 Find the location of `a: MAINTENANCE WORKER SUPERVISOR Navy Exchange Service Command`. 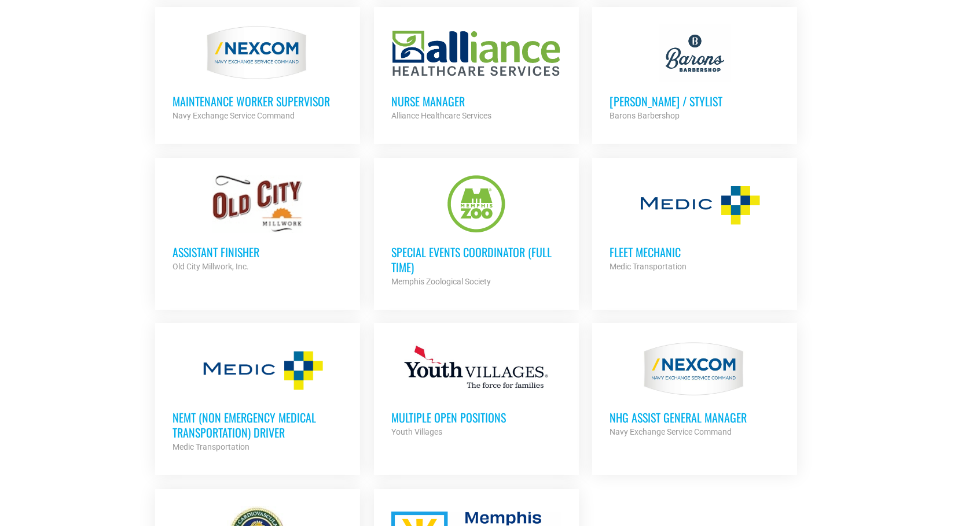

a: MAINTENANCE WORKER SUPERVISOR Navy Exchange Service Command is located at coordinates (258, 73).